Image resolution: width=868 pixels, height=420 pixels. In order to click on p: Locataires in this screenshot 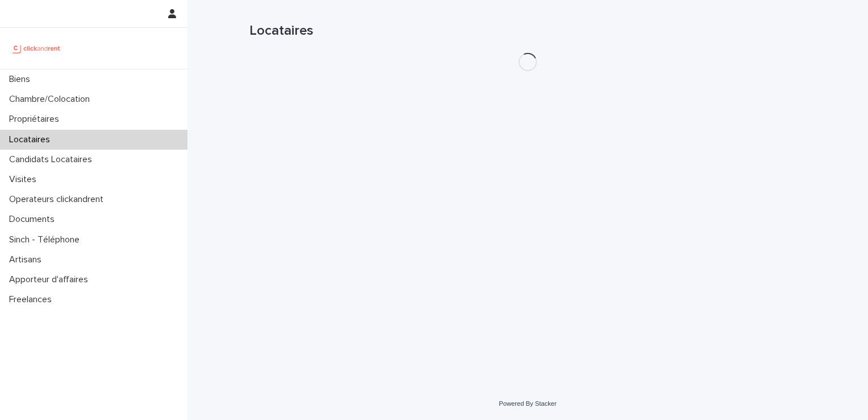, I will do `click(32, 139)`.